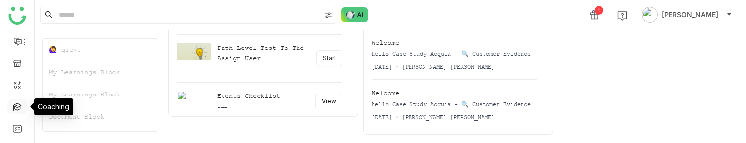 This screenshot has width=746, height=143. What do you see at coordinates (53, 107) in the screenshot?
I see `div: Coaching` at bounding box center [53, 107].